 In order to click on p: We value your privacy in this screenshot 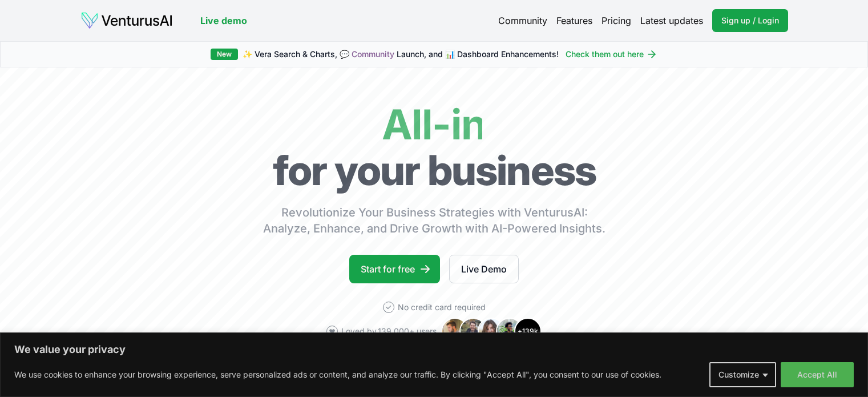, I will do `click(434, 350)`.